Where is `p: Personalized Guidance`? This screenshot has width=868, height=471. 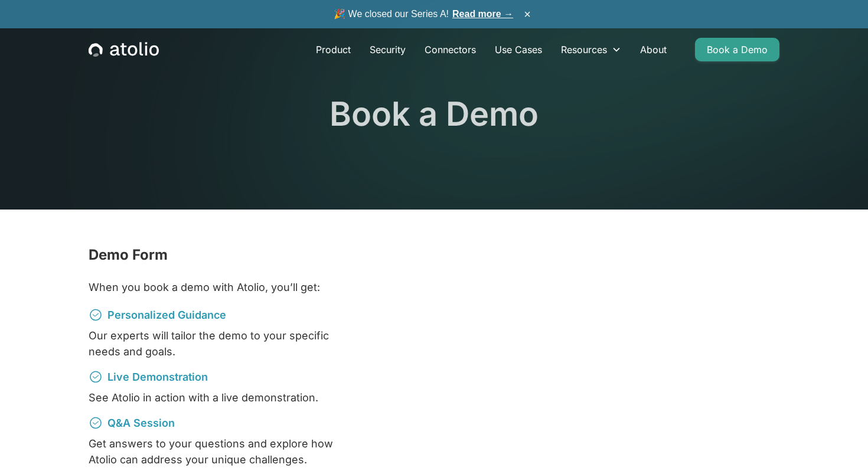
p: Personalized Guidance is located at coordinates (167, 315).